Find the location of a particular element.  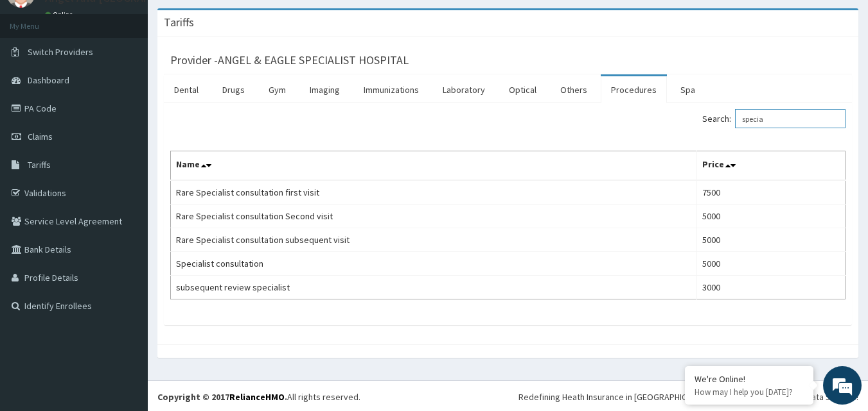

td: Rare Specialist consultation subsequent visit is located at coordinates (434, 240).